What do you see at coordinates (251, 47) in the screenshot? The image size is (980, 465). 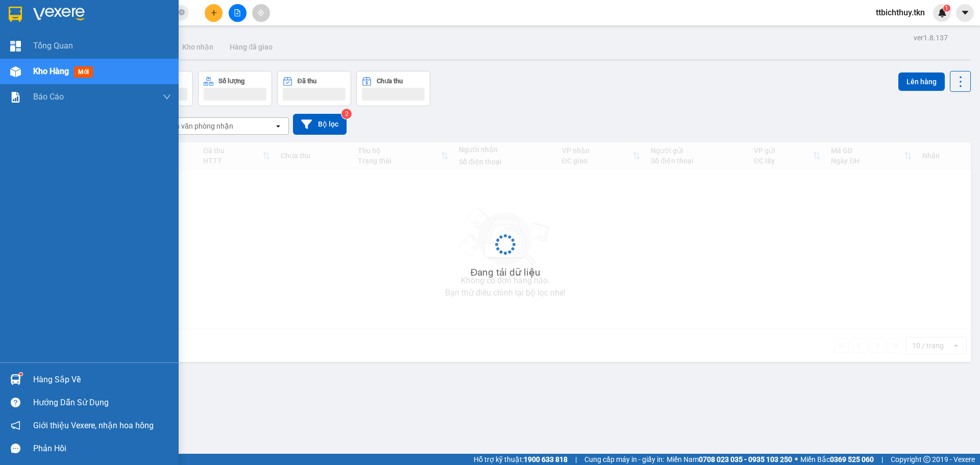 I see `button: Hàng đã giao` at bounding box center [251, 47].